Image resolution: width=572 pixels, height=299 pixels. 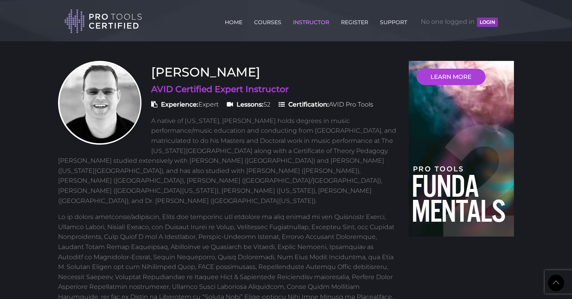 I want to click on span: AVID Pro Tools, so click(x=326, y=104).